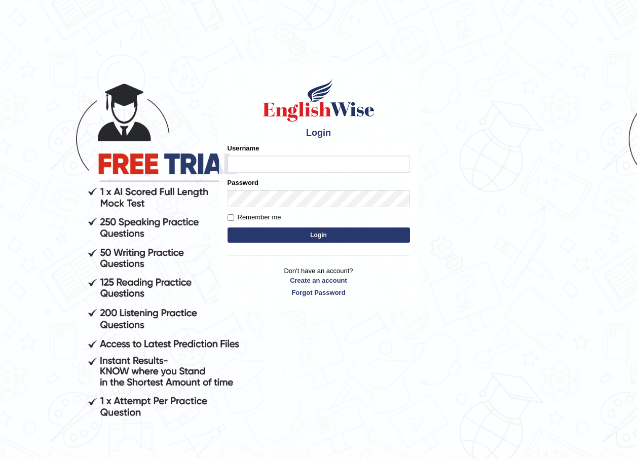 The image size is (637, 459). I want to click on h4: Login, so click(319, 133).